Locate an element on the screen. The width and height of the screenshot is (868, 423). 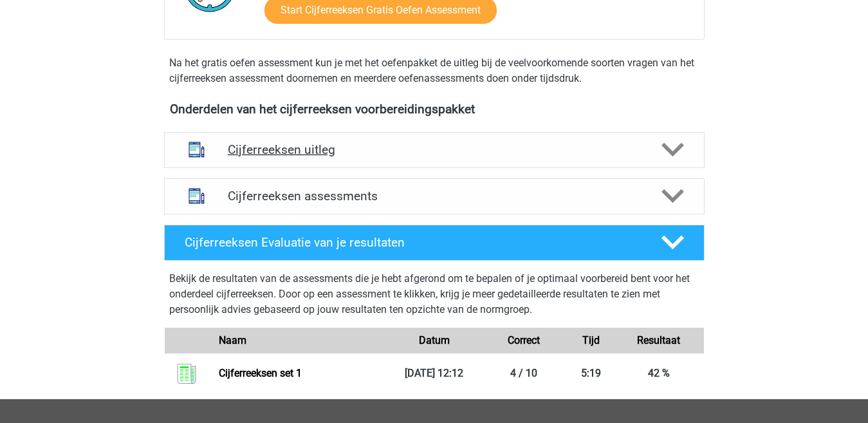
h4: Onderdelen van het cijferreeksen voorbereidingspakket is located at coordinates (434, 109).